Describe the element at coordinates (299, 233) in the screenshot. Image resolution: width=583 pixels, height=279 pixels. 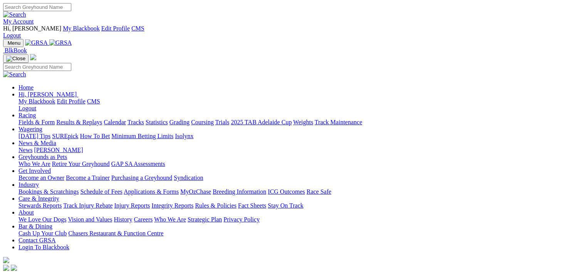
I see `div: Bar & Dining` at that location.